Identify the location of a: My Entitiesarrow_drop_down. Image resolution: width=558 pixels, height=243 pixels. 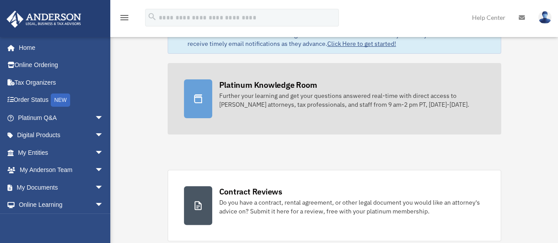
(61, 153).